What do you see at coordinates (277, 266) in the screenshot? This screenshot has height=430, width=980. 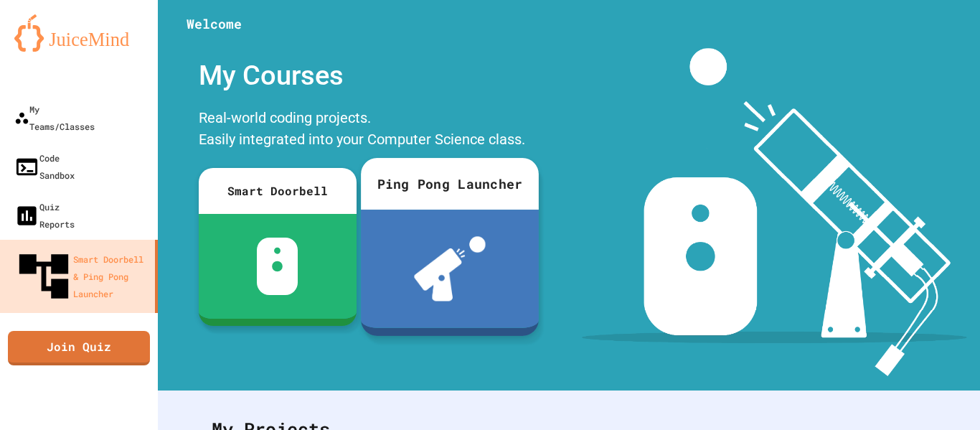 I see `img: sdb-white.svg` at bounding box center [277, 266].